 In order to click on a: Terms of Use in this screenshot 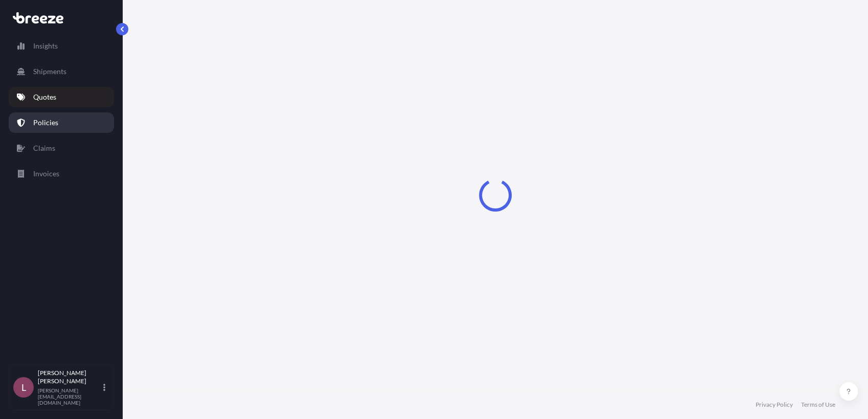, I will do `click(817, 405)`.